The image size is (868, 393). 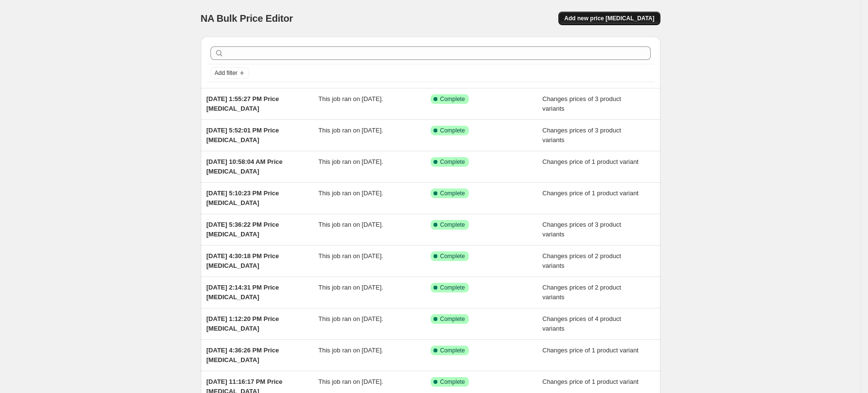 What do you see at coordinates (582, 324) in the screenshot?
I see `span: Changes prices of 4 product variants` at bounding box center [582, 324].